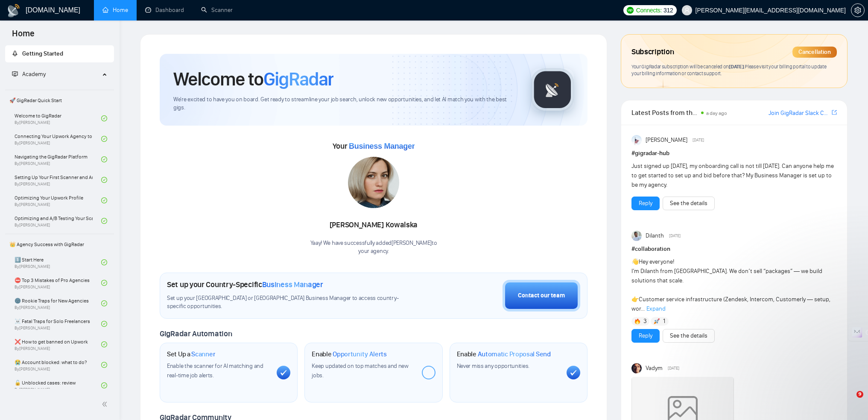 This screenshot has width=868, height=420. Describe the element at coordinates (43, 53) in the screenshot. I see `span: Getting Started` at that location.